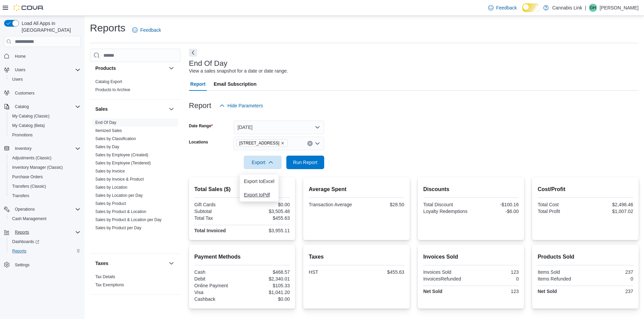  Describe the element at coordinates (121, 155) in the screenshot. I see `a: Sales by Employee (Created)` at that location.